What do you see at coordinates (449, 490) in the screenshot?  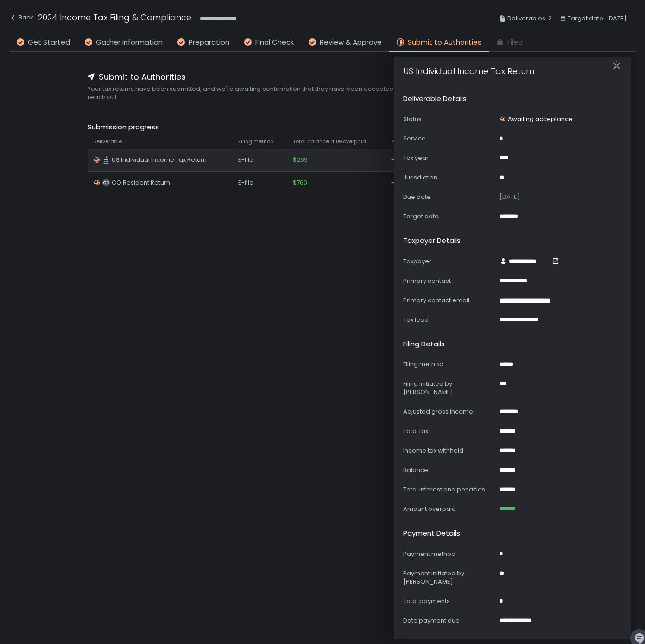 I see `div: Total interest and penalties` at bounding box center [449, 490].